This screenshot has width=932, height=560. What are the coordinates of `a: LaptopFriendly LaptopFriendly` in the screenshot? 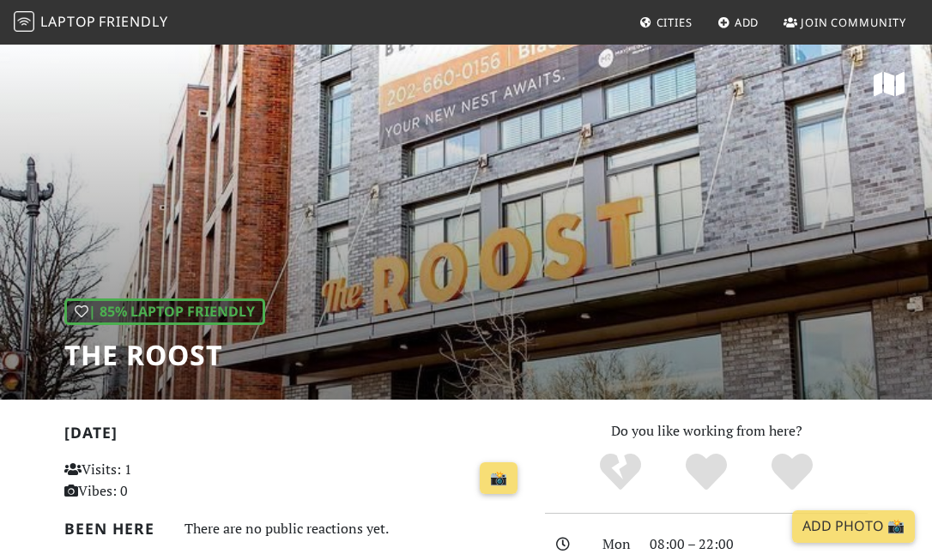 It's located at (91, 22).